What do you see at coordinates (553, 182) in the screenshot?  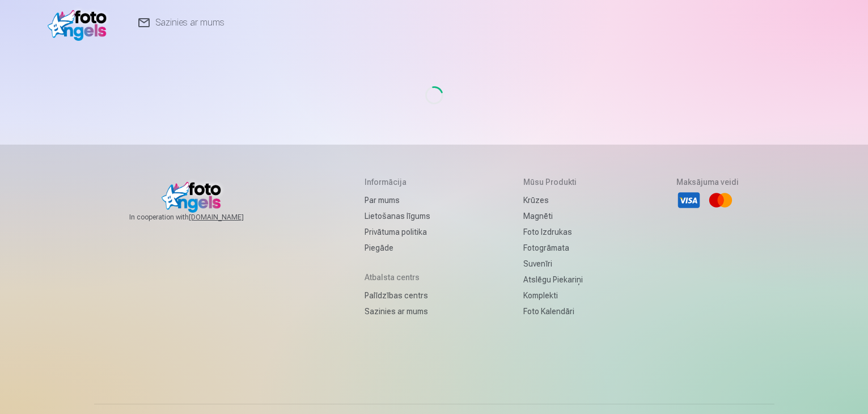 I see `h5: Mūsu produkti` at bounding box center [553, 182].